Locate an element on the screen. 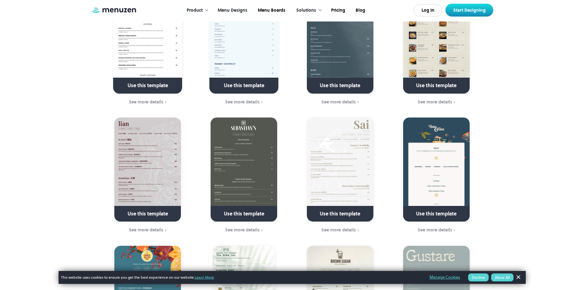 This screenshot has height=290, width=584. a: Menu Designs is located at coordinates (232, 10).